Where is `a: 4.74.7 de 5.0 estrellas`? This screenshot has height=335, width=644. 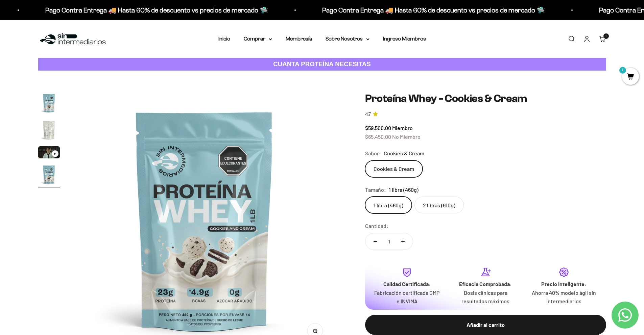 a: 4.74.7 de 5.0 estrellas is located at coordinates (486, 115).